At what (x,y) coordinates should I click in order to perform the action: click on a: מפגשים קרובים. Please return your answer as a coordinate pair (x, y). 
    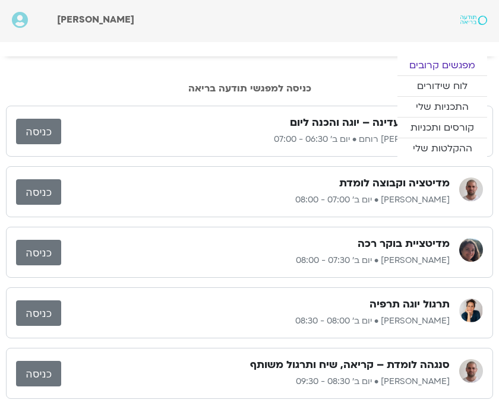
    Looking at the image, I should click on (442, 65).